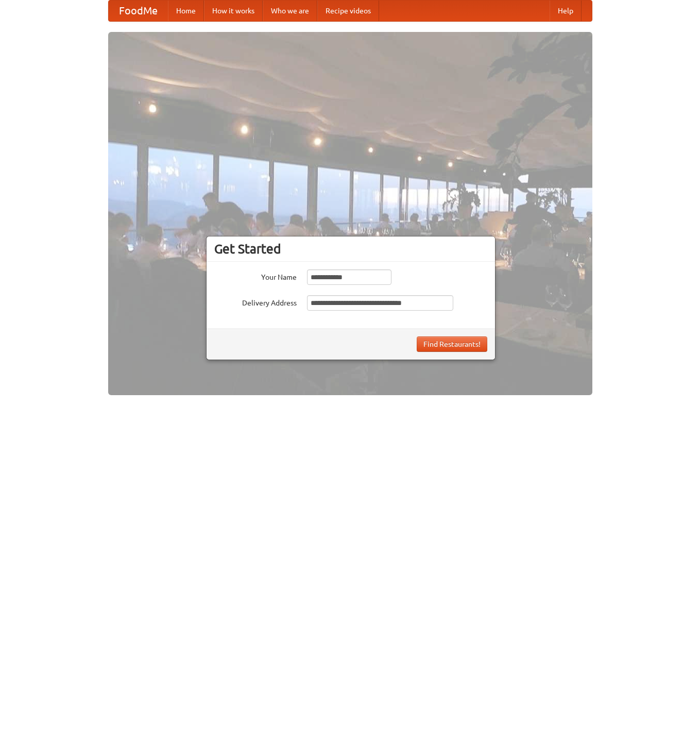 This screenshot has height=729, width=700. Describe the element at coordinates (290, 11) in the screenshot. I see `a: Who we are` at that location.